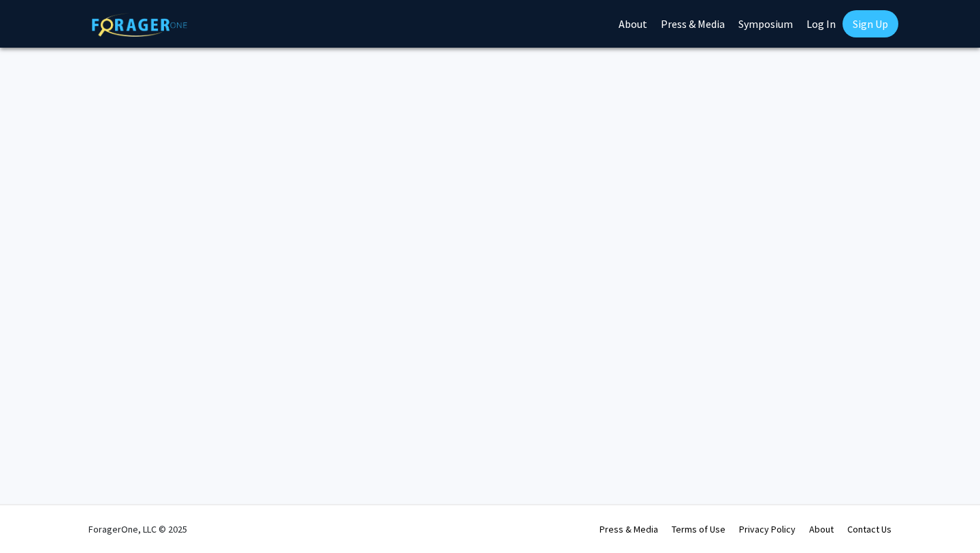 The height and width of the screenshot is (553, 980). I want to click on a: Press & Media, so click(629, 529).